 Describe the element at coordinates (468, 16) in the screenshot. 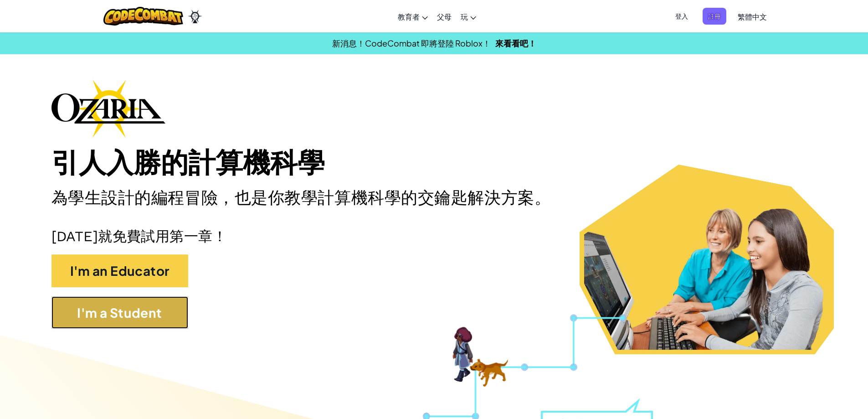

I see `a: 玩` at that location.